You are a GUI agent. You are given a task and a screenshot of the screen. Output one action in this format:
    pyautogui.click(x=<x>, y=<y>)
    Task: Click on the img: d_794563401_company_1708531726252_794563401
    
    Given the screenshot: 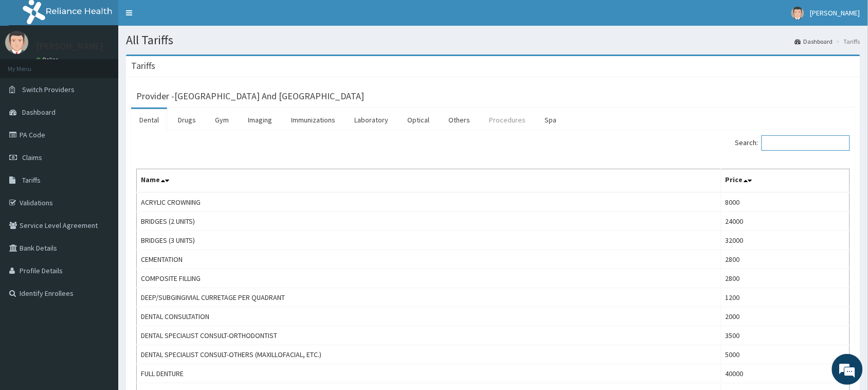 What is the action you would take?
    pyautogui.click(x=30, y=64)
    